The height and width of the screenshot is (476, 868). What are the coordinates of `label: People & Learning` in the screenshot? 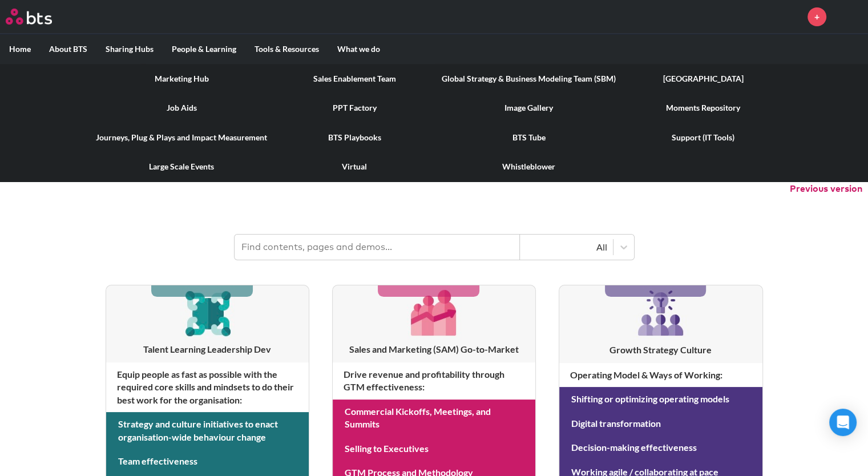 It's located at (203, 49).